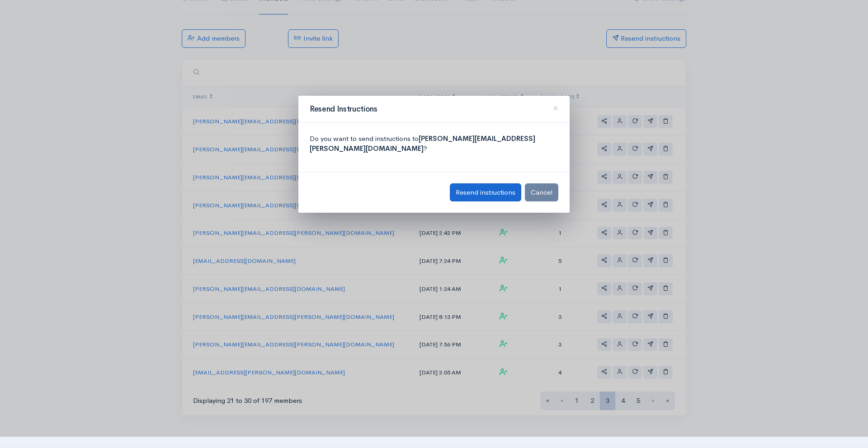 This screenshot has height=448, width=868. Describe the element at coordinates (485, 192) in the screenshot. I see `button: Resend instructions` at that location.